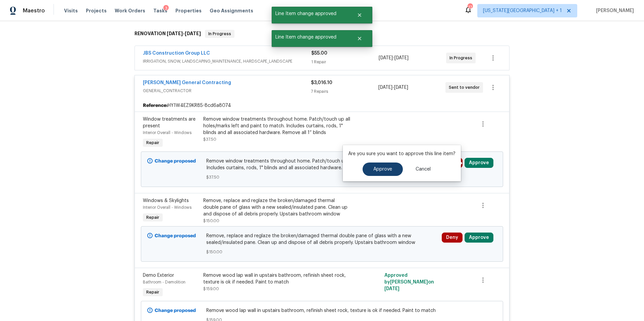 The image size is (644, 321). What do you see at coordinates (159, 276) in the screenshot?
I see `span: Demo Exterior` at bounding box center [159, 276].